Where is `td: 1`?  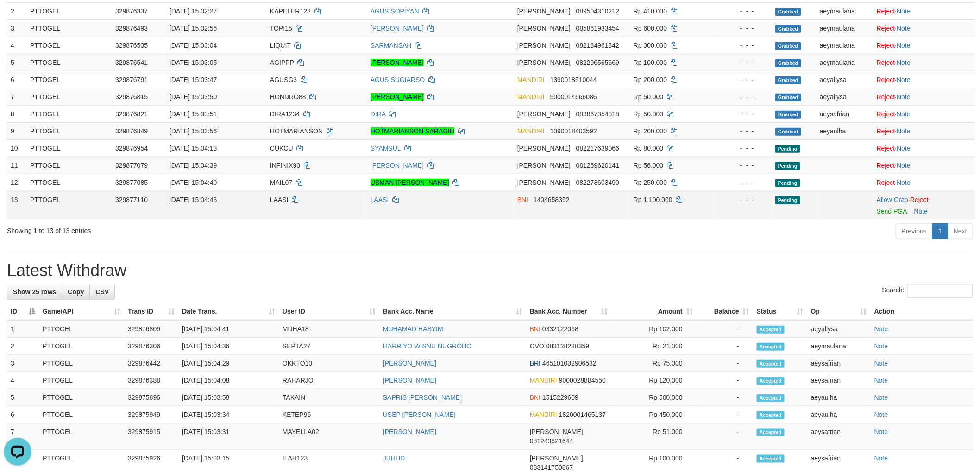 td: 1 is located at coordinates (23, 329).